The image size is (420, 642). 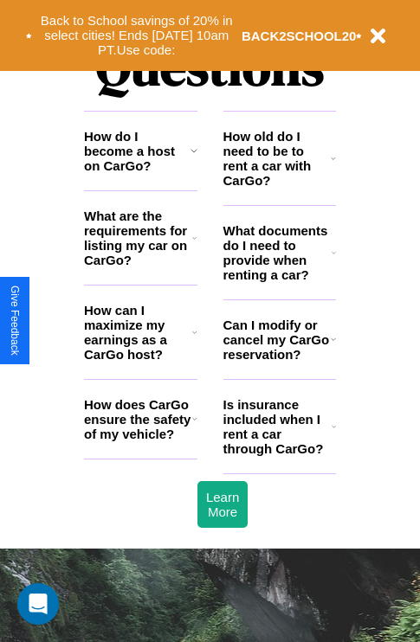 I want to click on h3: How old do I need to be to rent a car with CarGo?, so click(x=277, y=158).